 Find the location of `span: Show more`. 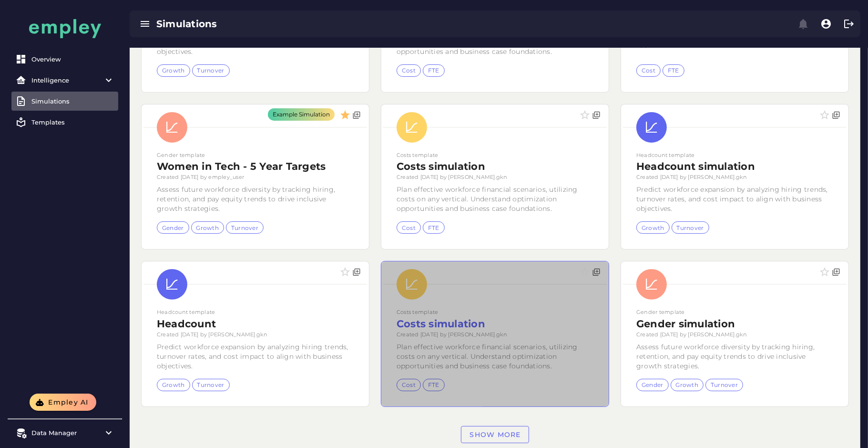

span: Show more is located at coordinates (494, 435).